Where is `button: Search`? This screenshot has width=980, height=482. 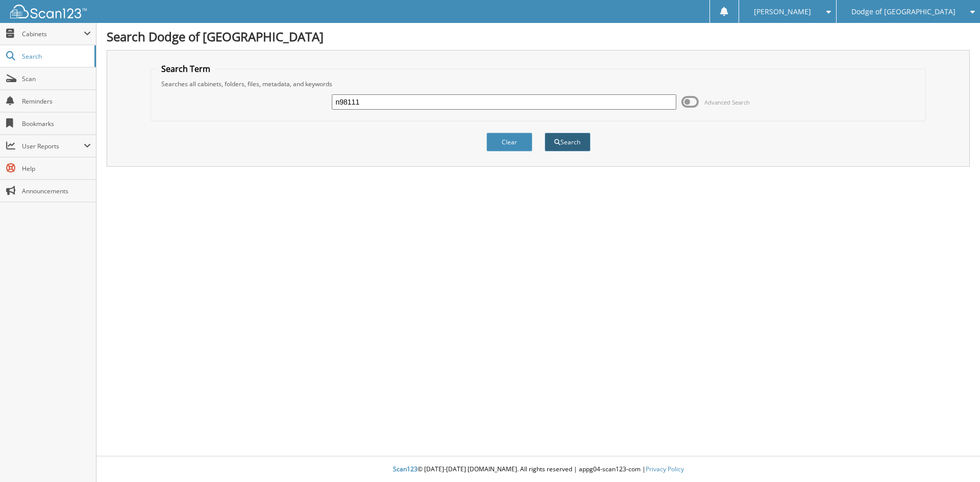
button: Search is located at coordinates (568, 142).